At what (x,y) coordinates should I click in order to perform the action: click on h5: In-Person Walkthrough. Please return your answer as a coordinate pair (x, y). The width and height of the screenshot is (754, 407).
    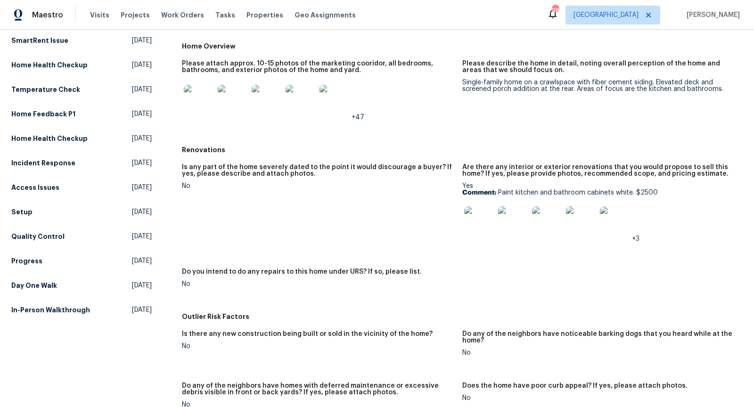
    Looking at the image, I should click on (50, 310).